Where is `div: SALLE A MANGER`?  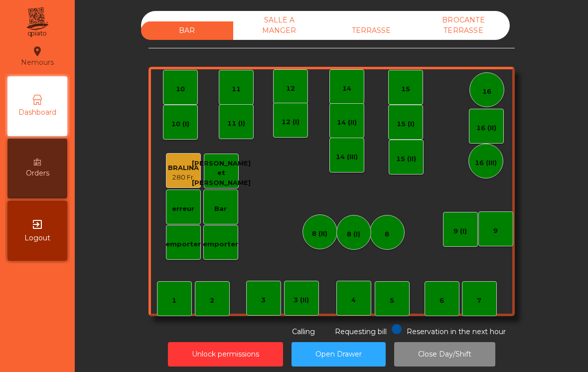
div: SALLE A MANGER is located at coordinates (279, 26).